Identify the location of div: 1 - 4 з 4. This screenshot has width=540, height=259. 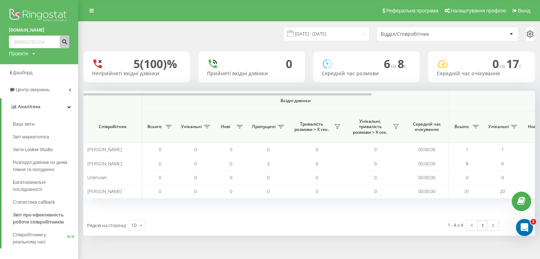
(455, 225).